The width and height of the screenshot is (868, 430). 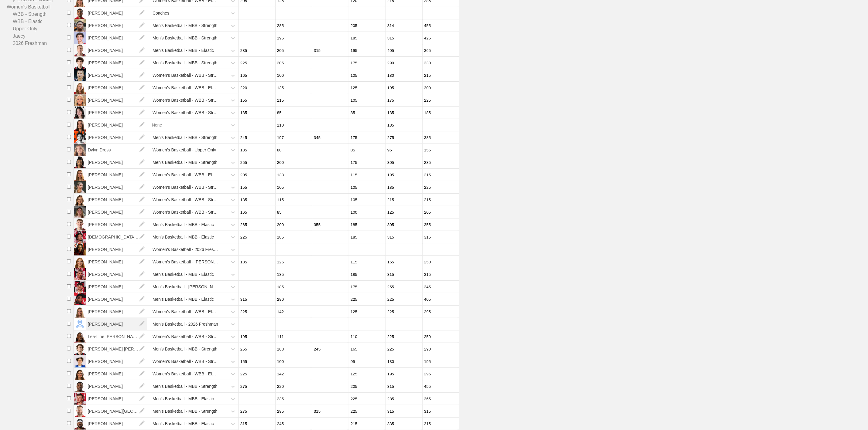 I want to click on a: Women's Basketball, so click(x=37, y=7).